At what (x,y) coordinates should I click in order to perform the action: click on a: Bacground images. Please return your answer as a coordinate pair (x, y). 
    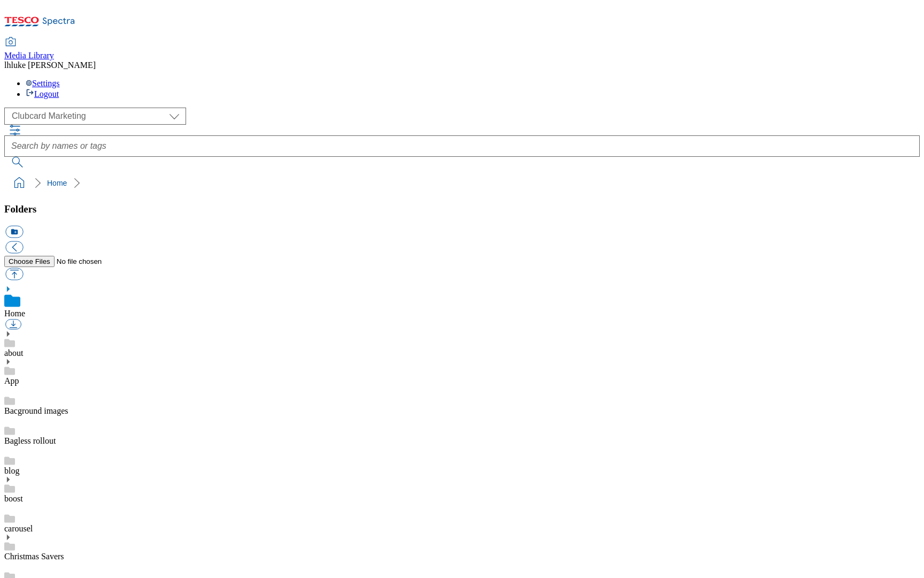
    Looking at the image, I should click on (36, 411).